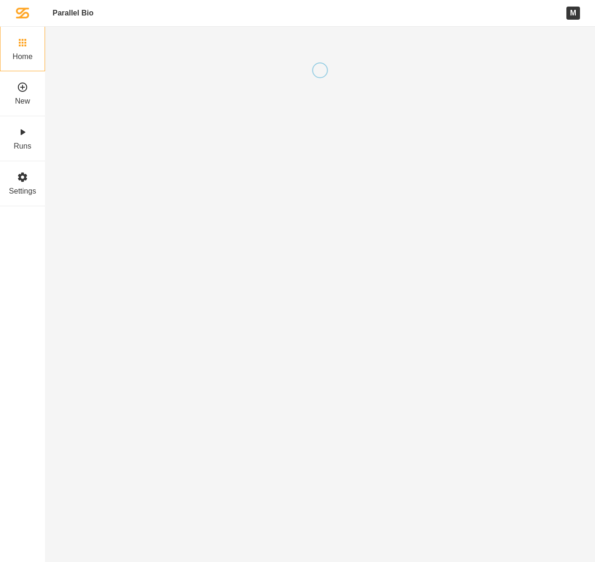  Describe the element at coordinates (23, 191) in the screenshot. I see `label: Settings` at that location.